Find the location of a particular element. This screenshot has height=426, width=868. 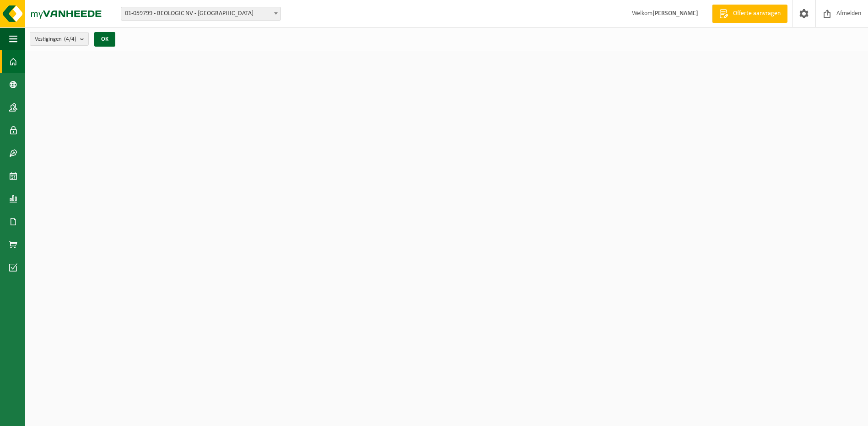

button: Vestigingen(4/4) is located at coordinates (59, 39).